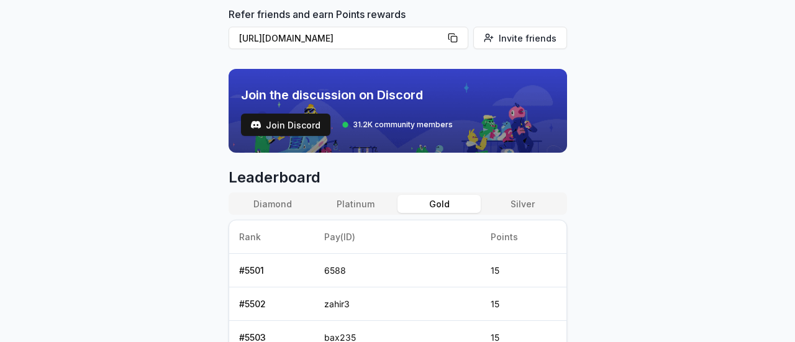 The width and height of the screenshot is (795, 342). What do you see at coordinates (397, 237) in the screenshot?
I see `th: Pay(ID)` at bounding box center [397, 237].